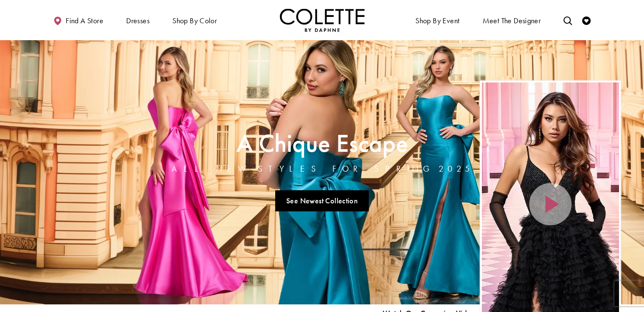 The width and height of the screenshot is (644, 312). What do you see at coordinates (568, 20) in the screenshot?
I see `a: Toggle search` at bounding box center [568, 20].